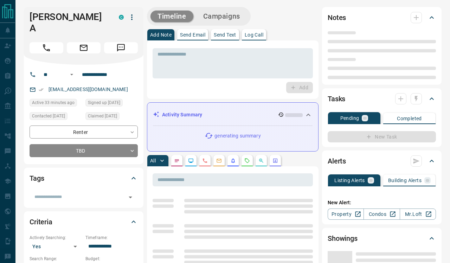  What do you see at coordinates (121, 48) in the screenshot?
I see `span: Message` at bounding box center [121, 48].